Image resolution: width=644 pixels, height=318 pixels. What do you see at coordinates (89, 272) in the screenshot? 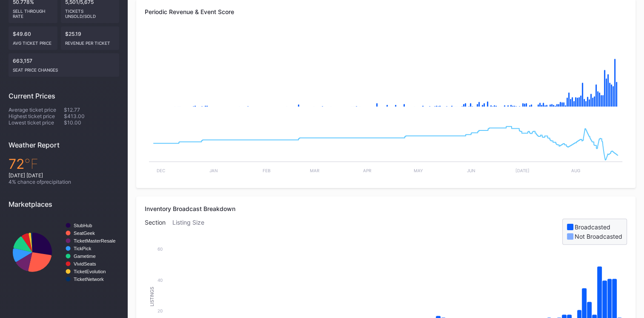
I see `text: TicketEvolution` at bounding box center [89, 272].